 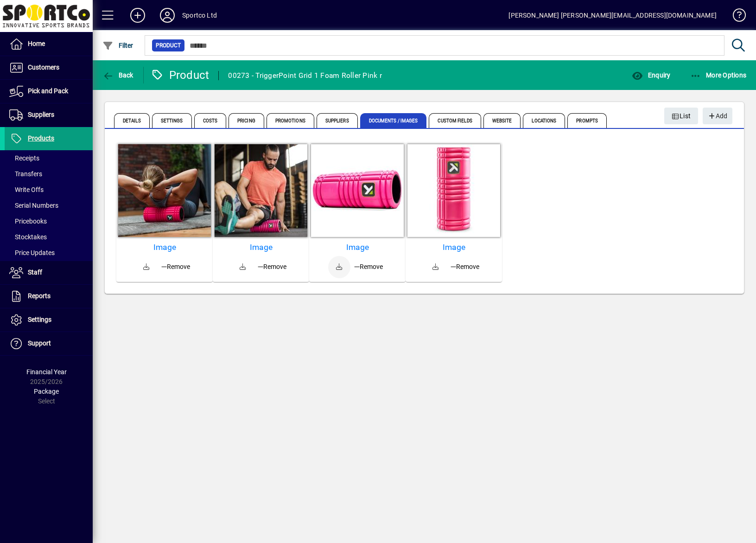 What do you see at coordinates (24, 158) in the screenshot?
I see `span: Receipts` at bounding box center [24, 158].